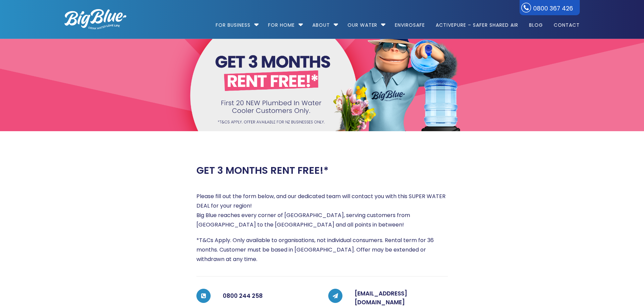 Image resolution: width=644 pixels, height=308 pixels. I want to click on h2: GET 3 MONTHS RENT FREE!*, so click(262, 170).